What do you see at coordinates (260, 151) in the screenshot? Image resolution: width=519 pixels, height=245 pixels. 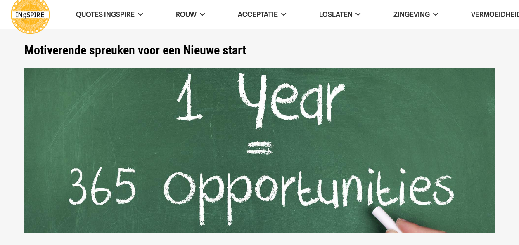 I see `img: Motivatie spreuken met motiverende teksten van ingspire over de moed niet opgeven en meer werkgeluk` at bounding box center [260, 151].